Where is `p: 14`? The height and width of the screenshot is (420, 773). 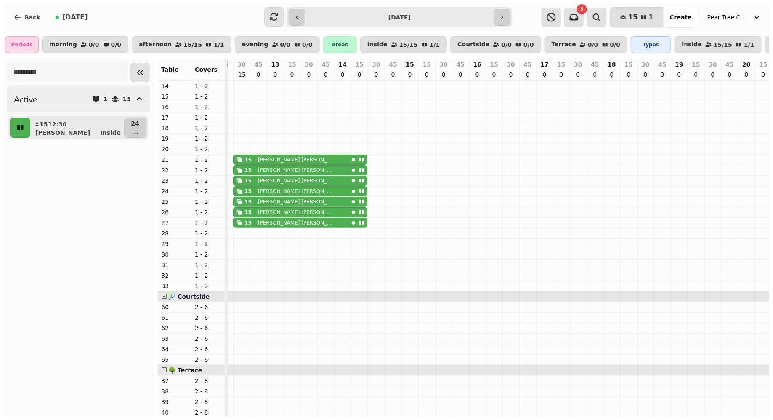 p: 14 is located at coordinates (175, 86).